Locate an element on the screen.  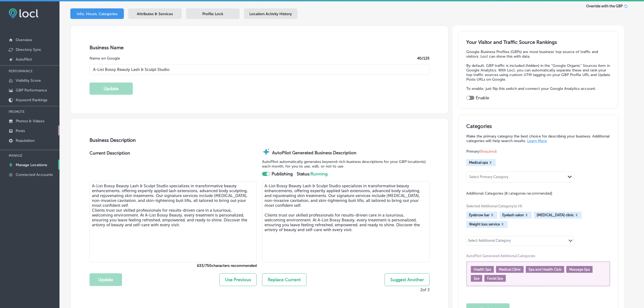
button: Use Previous is located at coordinates (238, 280).